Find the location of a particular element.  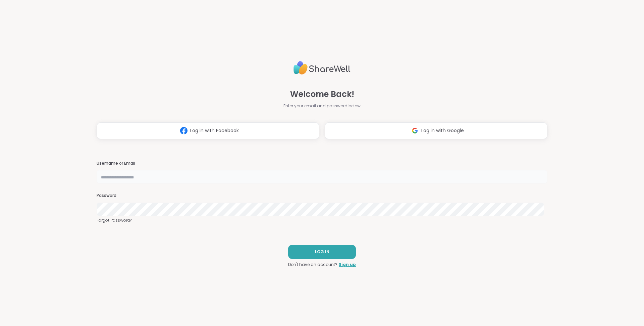

span: Log in with Google is located at coordinates (443, 130).